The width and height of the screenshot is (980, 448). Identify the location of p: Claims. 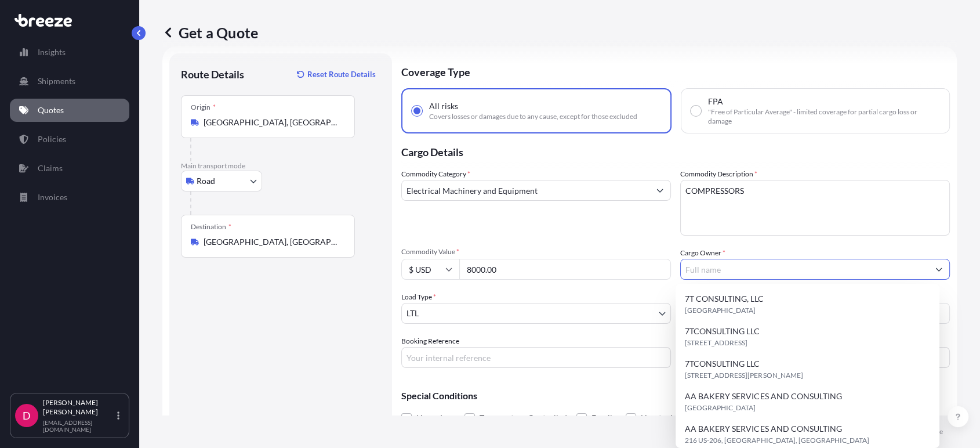
(50, 168).